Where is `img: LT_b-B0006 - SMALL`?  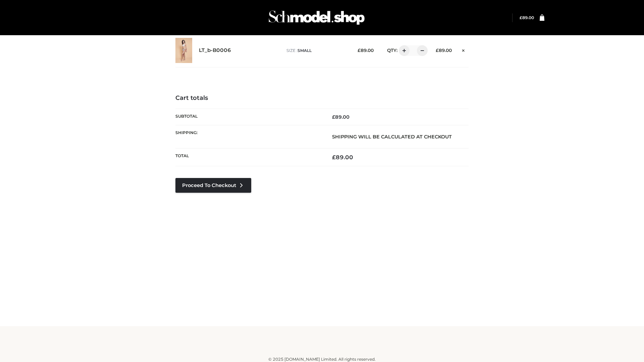 img: LT_b-B0006 - SMALL is located at coordinates (184, 50).